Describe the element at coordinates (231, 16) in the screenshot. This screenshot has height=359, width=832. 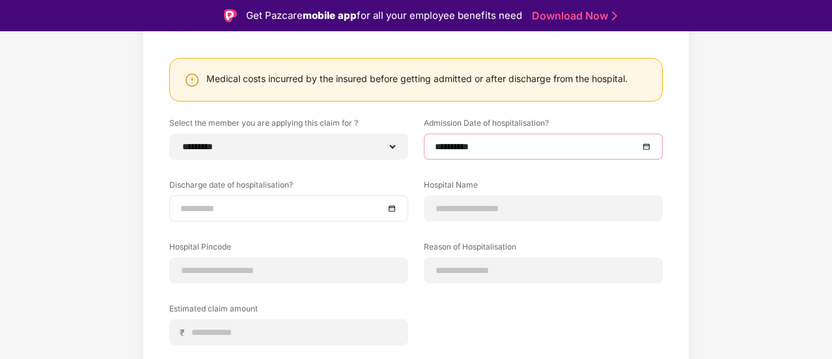
I see `img: Logo` at that location.